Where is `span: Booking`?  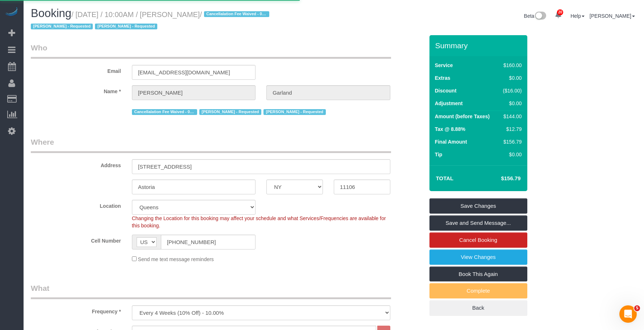
span: Booking is located at coordinates (51, 13).